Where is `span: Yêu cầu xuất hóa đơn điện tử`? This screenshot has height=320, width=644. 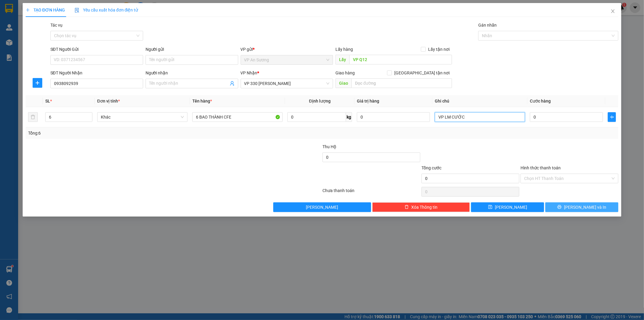
span: Yêu cầu xuất hóa đơn điện tử is located at coordinates (107, 10).